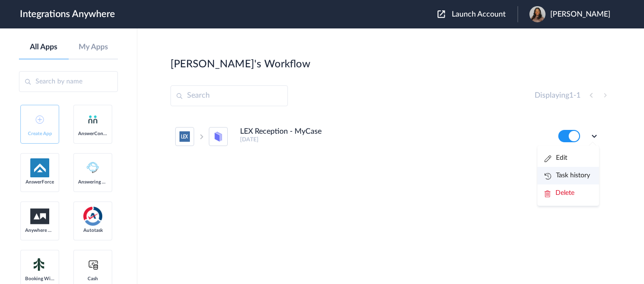 The width and height of the screenshot is (644, 284). Describe the element at coordinates (556, 158) in the screenshot. I see `a: Edit` at that location.